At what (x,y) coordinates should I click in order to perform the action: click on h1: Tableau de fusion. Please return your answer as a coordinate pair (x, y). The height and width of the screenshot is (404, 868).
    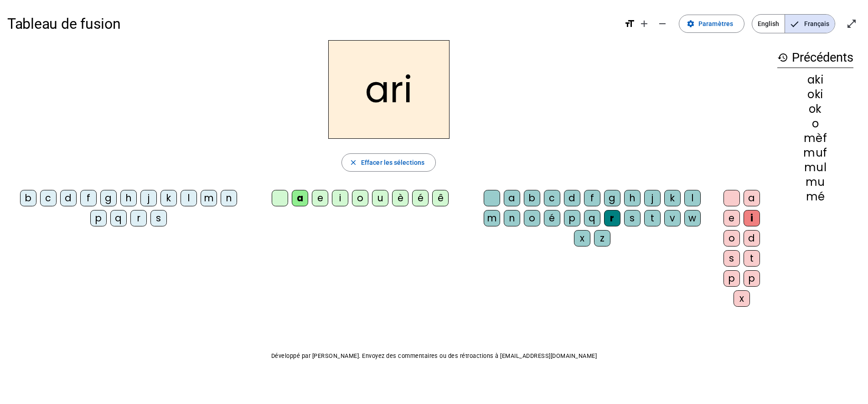
    Looking at the image, I should click on (312, 24).